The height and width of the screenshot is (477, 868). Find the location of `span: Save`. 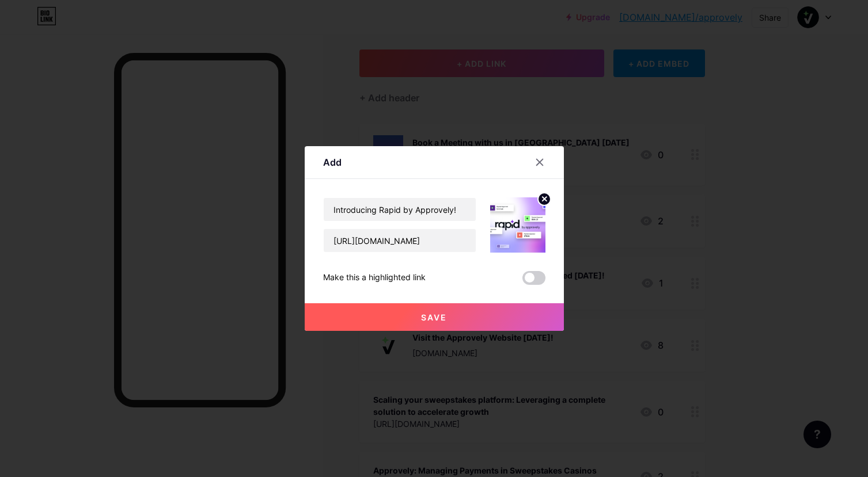

span: Save is located at coordinates (434, 317).